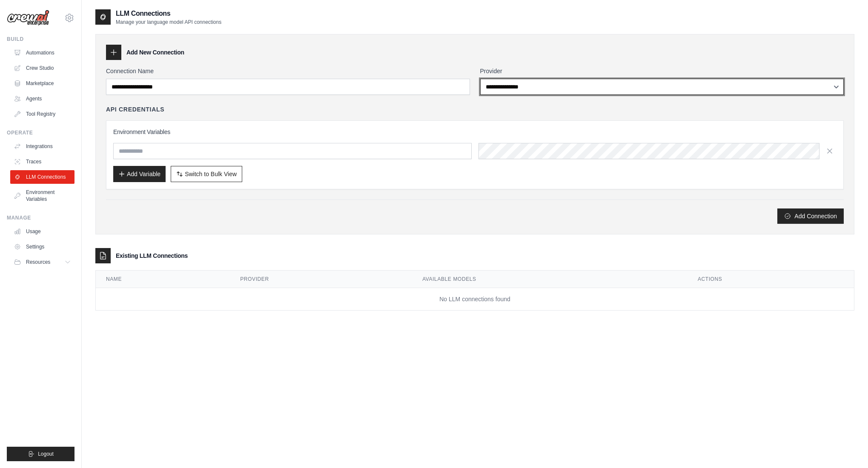 This screenshot has width=868, height=468. What do you see at coordinates (42, 247) in the screenshot?
I see `a: Settings` at bounding box center [42, 247].